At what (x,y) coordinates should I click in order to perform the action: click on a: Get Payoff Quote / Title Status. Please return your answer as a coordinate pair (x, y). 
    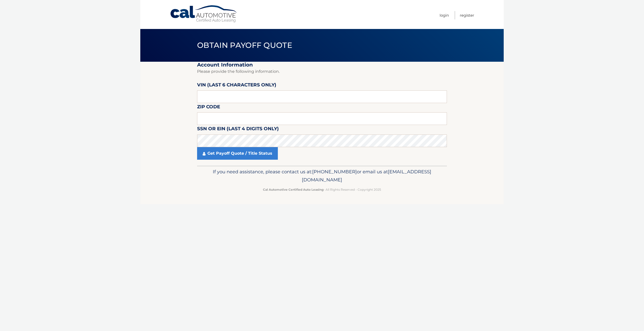
    Looking at the image, I should click on (237, 154).